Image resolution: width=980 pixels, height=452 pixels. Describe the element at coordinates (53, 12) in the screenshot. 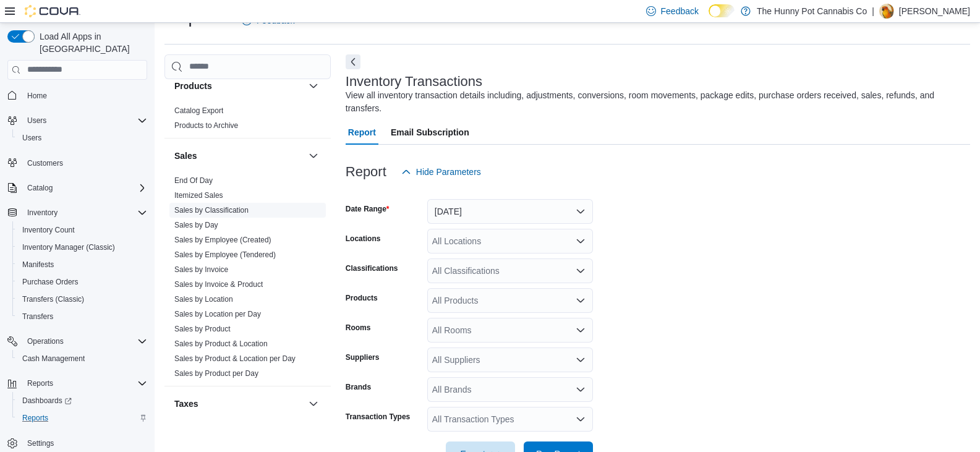

I see `img: Cova` at that location.